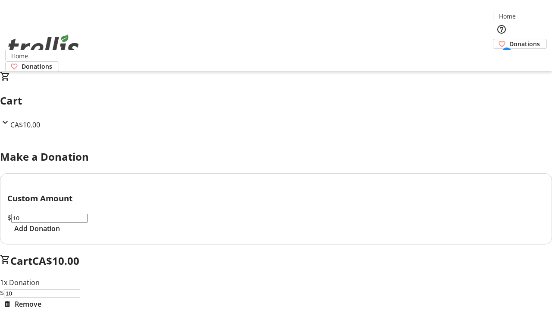 The height and width of the screenshot is (311, 552). Describe the element at coordinates (28, 304) in the screenshot. I see `span: Remove` at that location.